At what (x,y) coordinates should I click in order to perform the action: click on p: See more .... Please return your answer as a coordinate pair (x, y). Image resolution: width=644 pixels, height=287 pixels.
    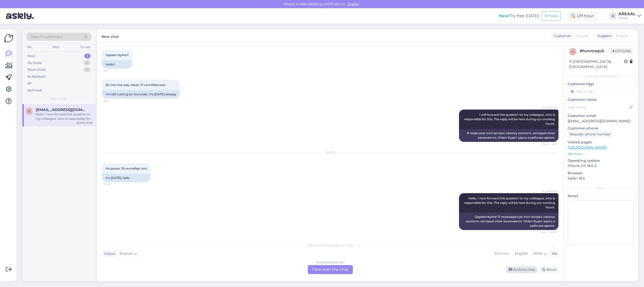
    Looking at the image, I should click on (601, 154).